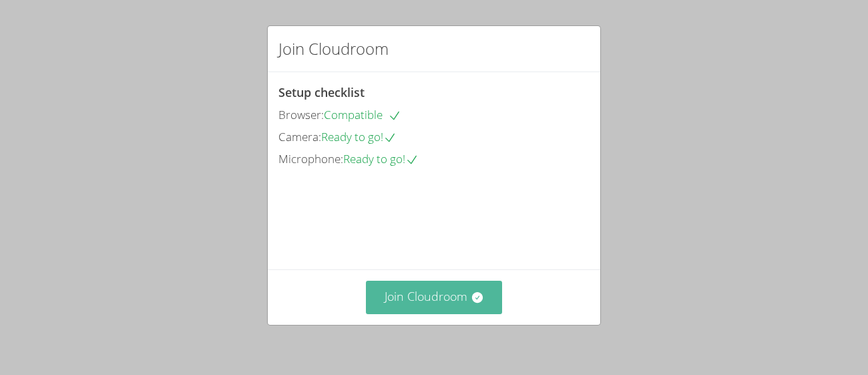 This screenshot has width=868, height=375. Describe the element at coordinates (362, 114) in the screenshot. I see `span: Compatible` at that location.